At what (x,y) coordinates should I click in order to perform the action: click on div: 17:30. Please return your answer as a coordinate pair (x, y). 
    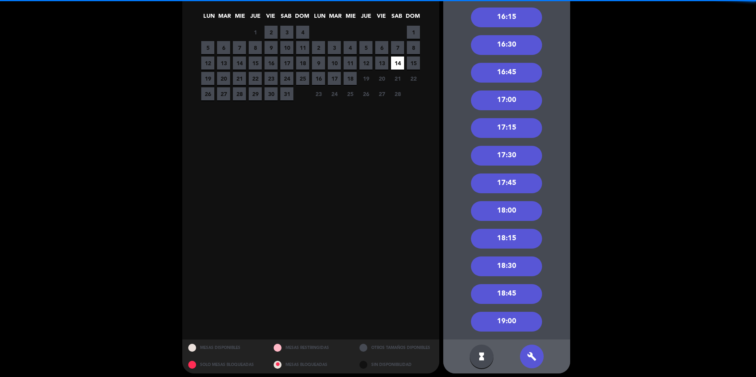
    Looking at the image, I should click on (507, 156).